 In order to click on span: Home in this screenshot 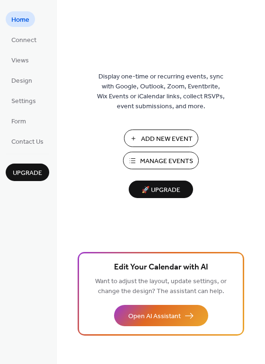, I will do `click(20, 20)`.